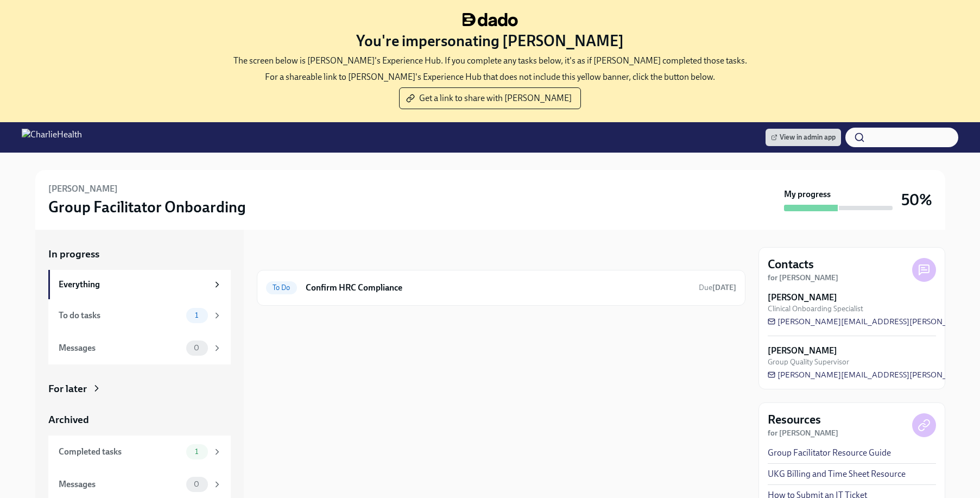 This screenshot has height=498, width=980. I want to click on h4: Contacts, so click(791, 265).